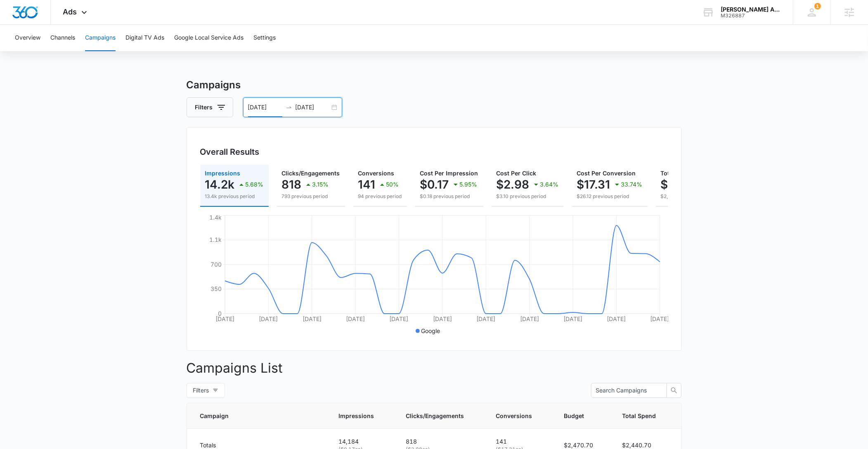  Describe the element at coordinates (434, 368) in the screenshot. I see `p: Campaigns List` at that location.